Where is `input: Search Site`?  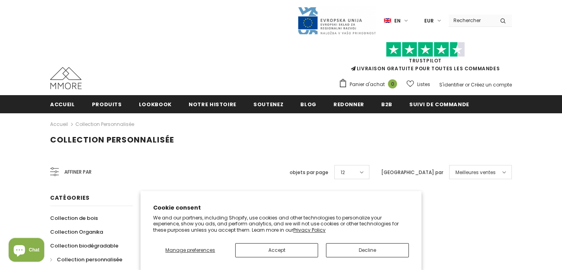 input: Search Site is located at coordinates (471, 20).